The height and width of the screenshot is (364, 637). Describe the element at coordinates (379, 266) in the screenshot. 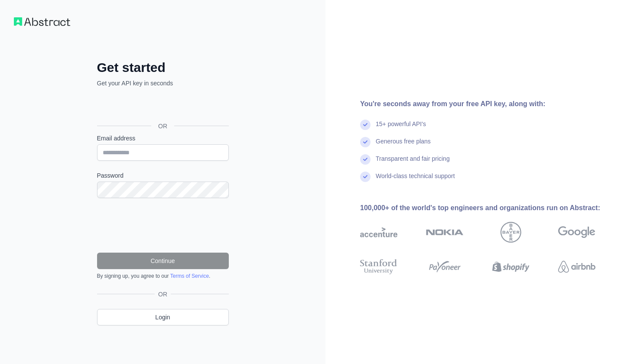

I see `img: stanford university` at that location.